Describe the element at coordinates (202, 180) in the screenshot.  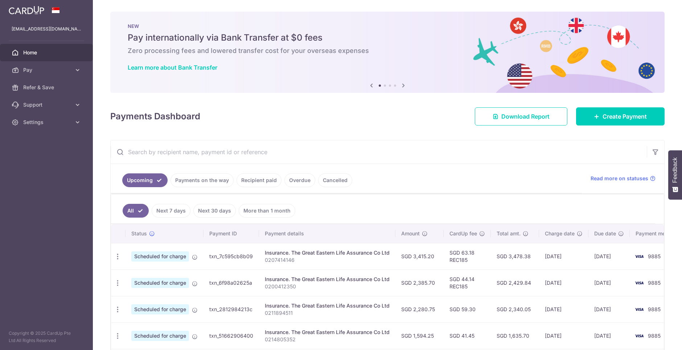
I see `a: Payments on the way` at that location.